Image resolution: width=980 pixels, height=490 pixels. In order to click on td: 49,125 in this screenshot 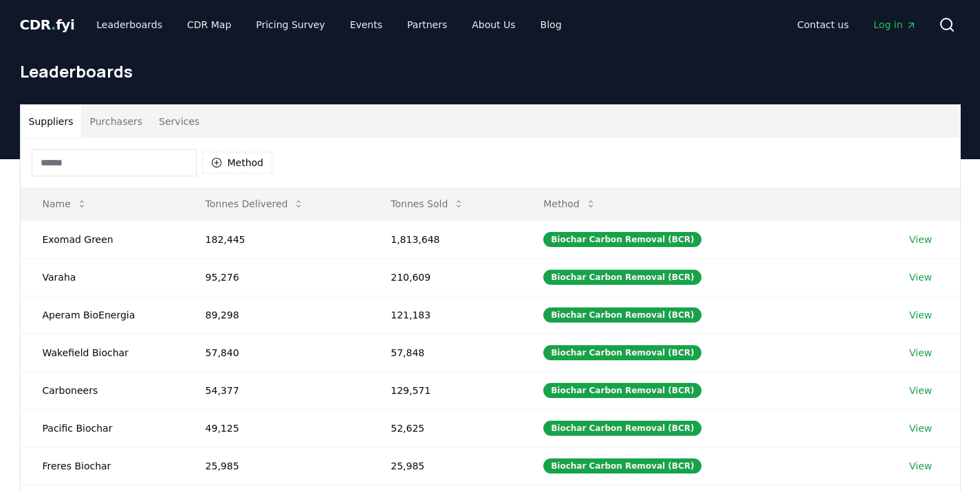, I will do `click(276, 428)`.